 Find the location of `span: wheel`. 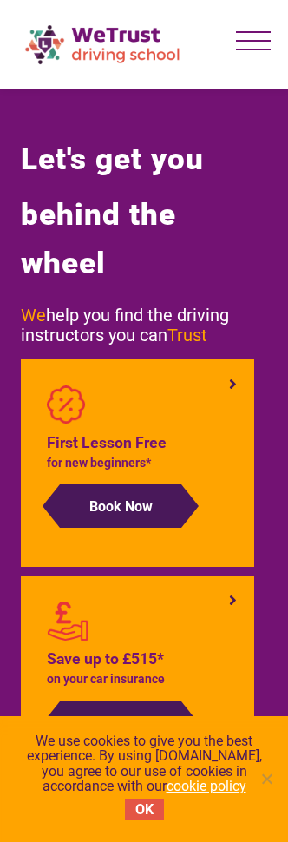

span: wheel is located at coordinates (63, 264).